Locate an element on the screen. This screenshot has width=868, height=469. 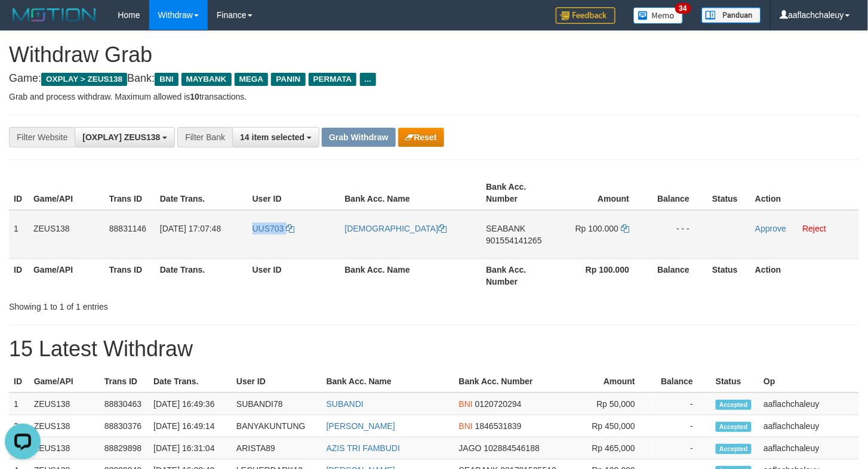
div: Showing 1 to 1 of 1 entries is located at coordinates (181, 304).